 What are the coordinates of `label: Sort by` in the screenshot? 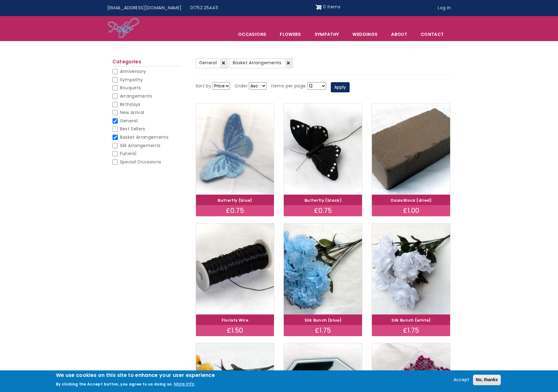 It's located at (203, 86).